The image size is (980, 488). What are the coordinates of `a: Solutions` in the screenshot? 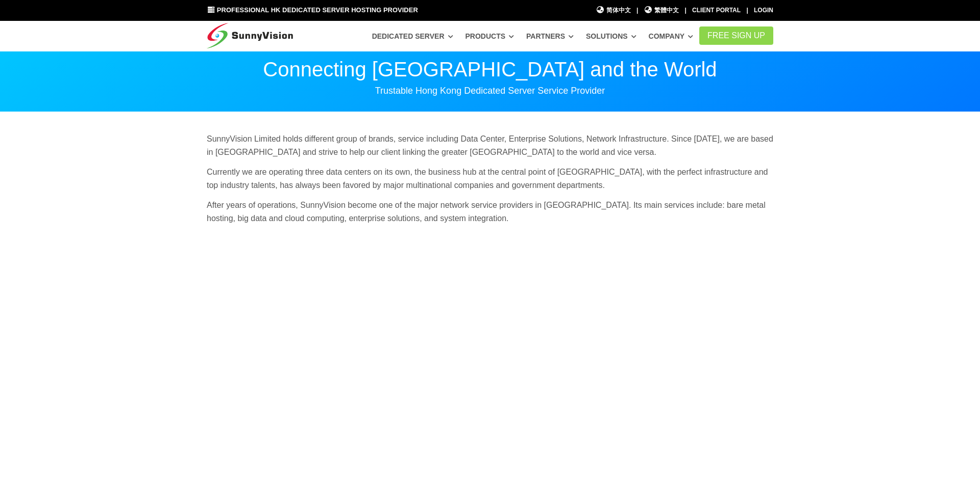 It's located at (611, 36).